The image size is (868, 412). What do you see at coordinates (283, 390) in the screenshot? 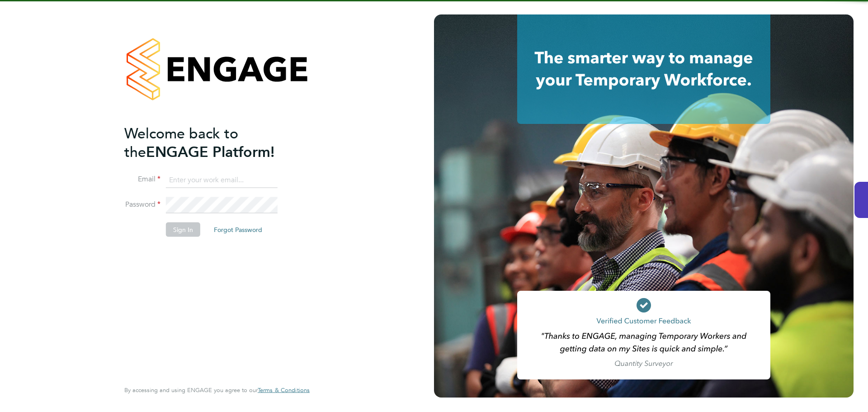
I see `a: Terms & Conditions` at bounding box center [283, 390].